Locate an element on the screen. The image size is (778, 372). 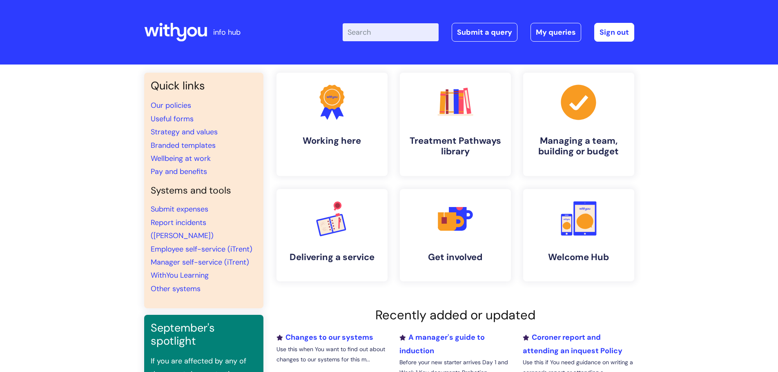
a: Pay and benefits is located at coordinates (179, 172).